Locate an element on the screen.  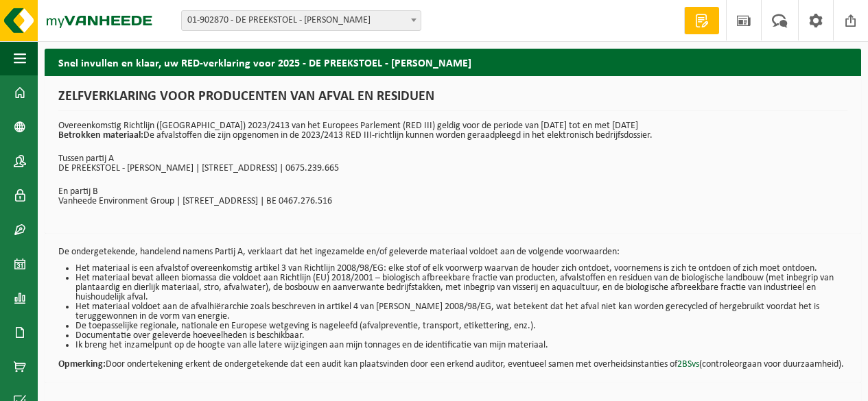
li: Het materiaal is een afvalstof overeenkomstig artikel 3 van Richtlijn 2008/98/EG: elke stof of el... is located at coordinates (461, 269).